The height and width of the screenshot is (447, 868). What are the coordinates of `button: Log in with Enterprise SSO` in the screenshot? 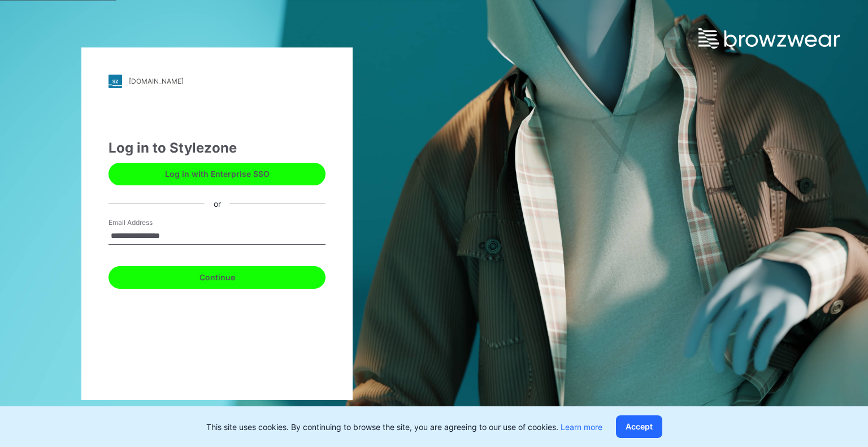 It's located at (217, 174).